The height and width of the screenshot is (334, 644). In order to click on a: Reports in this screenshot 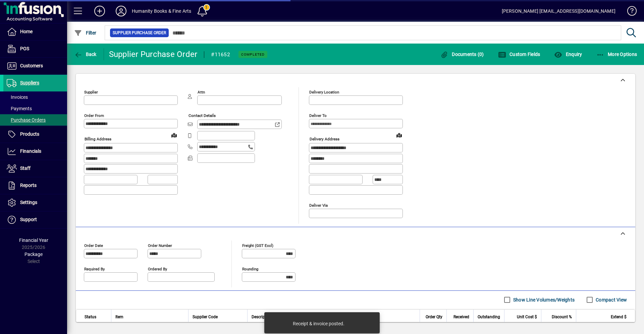, I will do `click(35, 186)`.